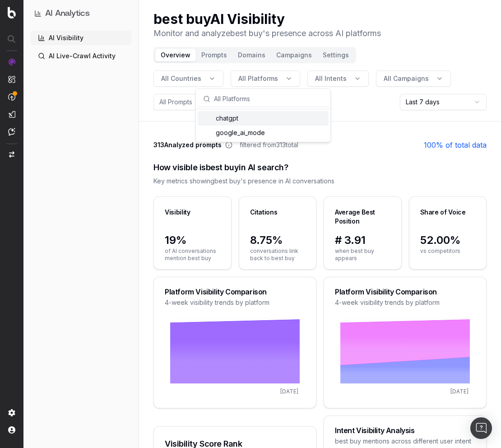 The height and width of the screenshot is (448, 501). Describe the element at coordinates (192, 255) in the screenshot. I see `span: of AI conversations mention best buy` at that location.